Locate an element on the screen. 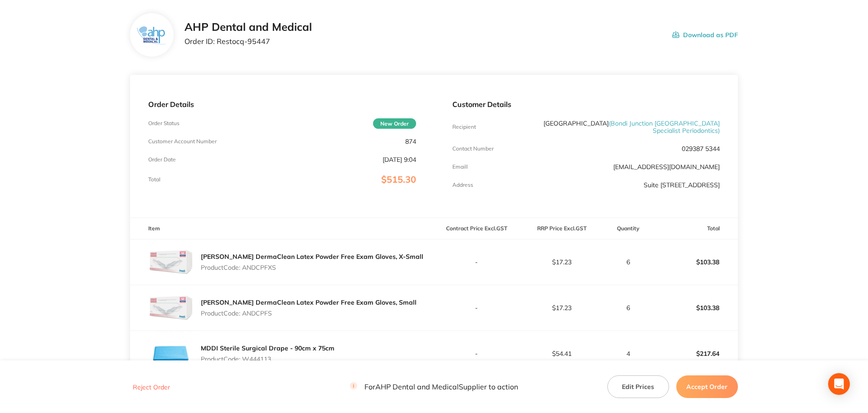 The width and height of the screenshot is (868, 413). p: Order Details is located at coordinates (282, 104).